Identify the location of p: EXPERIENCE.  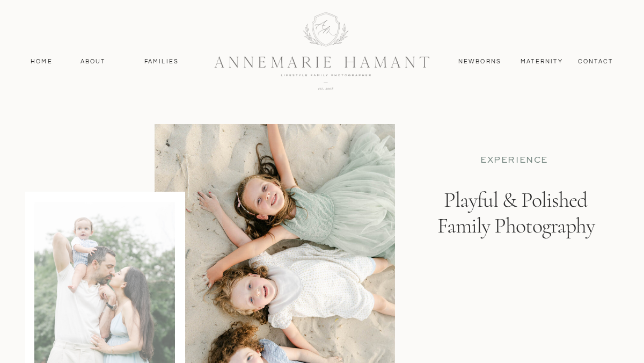
(514, 160).